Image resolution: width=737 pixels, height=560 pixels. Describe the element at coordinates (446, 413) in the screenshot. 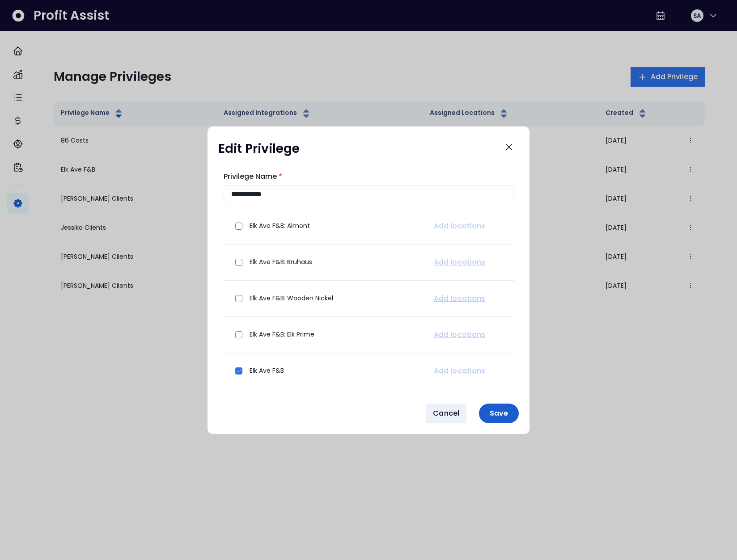

I see `span: Cancel` at that location.